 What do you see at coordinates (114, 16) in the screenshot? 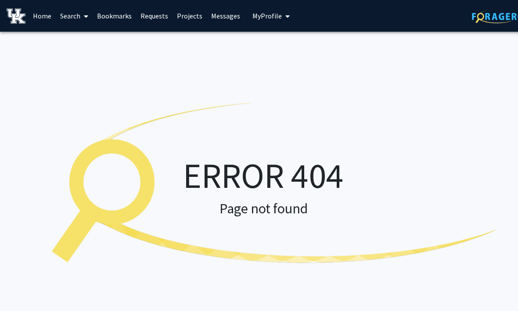
I see `a: Bookmarks` at bounding box center [114, 16].